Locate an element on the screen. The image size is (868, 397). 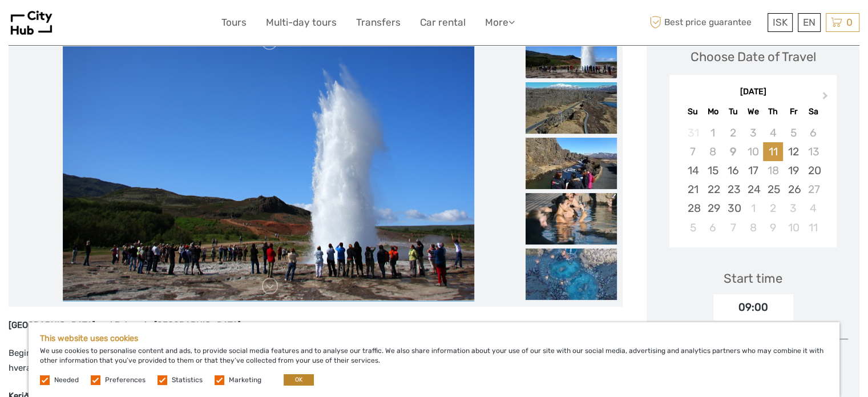
div: EN is located at coordinates (809, 22).